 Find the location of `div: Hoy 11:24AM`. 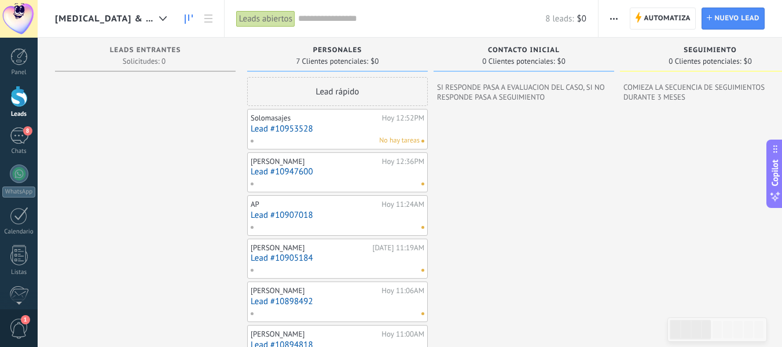

div: Hoy 11:24AM is located at coordinates (403, 204).